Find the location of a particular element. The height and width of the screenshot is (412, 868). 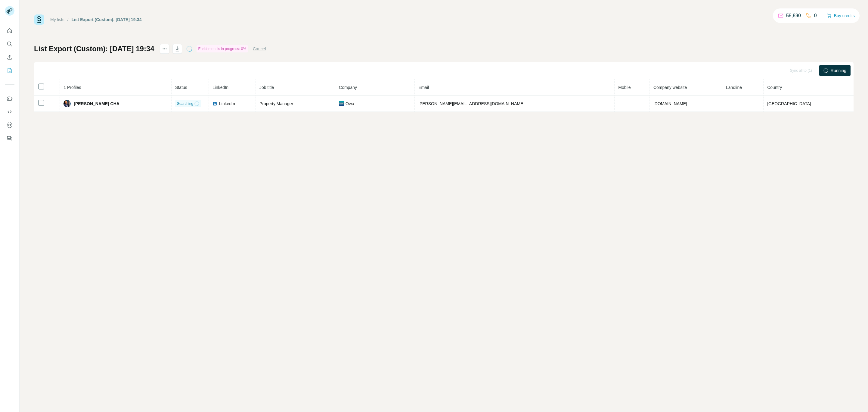

button: Quick start is located at coordinates (10, 31).